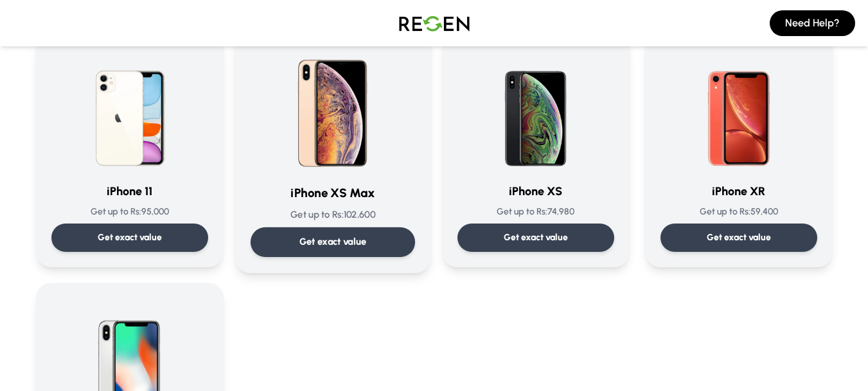 The width and height of the screenshot is (868, 391). What do you see at coordinates (739, 110) in the screenshot?
I see `img: iPhone XR` at bounding box center [739, 110].